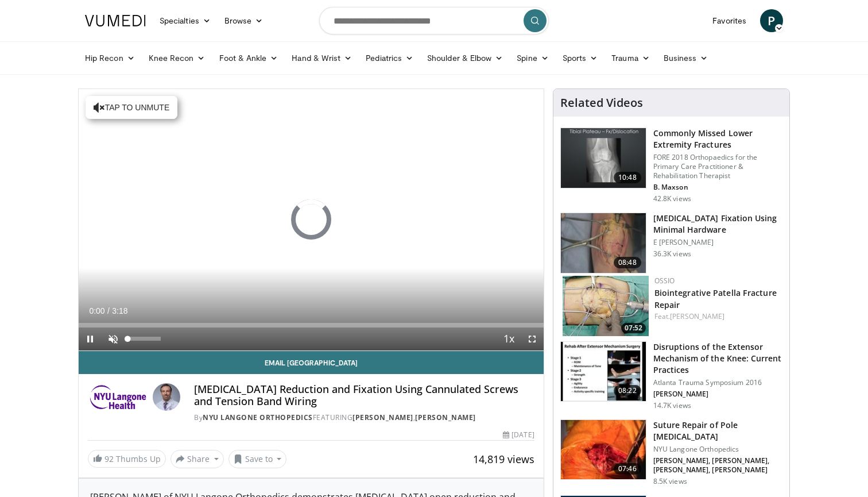 The width and height of the screenshot is (868, 497). Describe the element at coordinates (686, 58) in the screenshot. I see `a: Business` at that location.